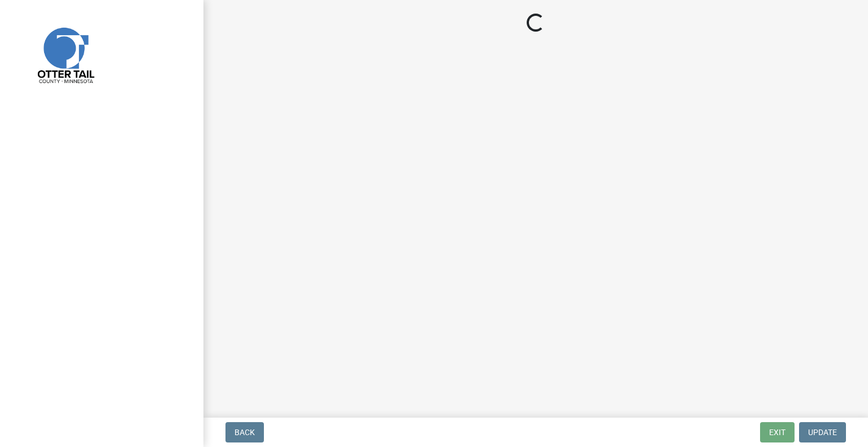 Image resolution: width=868 pixels, height=447 pixels. I want to click on span: Back, so click(245, 432).